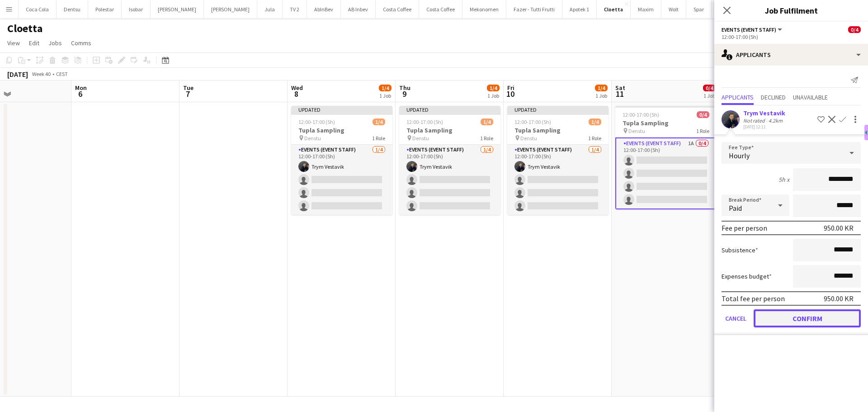 This screenshot has width=868, height=412. I want to click on span: 6, so click(80, 94).